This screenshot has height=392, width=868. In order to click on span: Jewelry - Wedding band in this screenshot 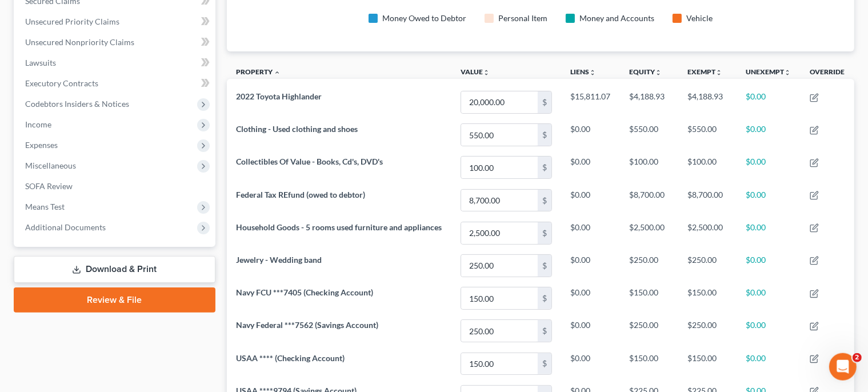, I will do `click(279, 259)`.